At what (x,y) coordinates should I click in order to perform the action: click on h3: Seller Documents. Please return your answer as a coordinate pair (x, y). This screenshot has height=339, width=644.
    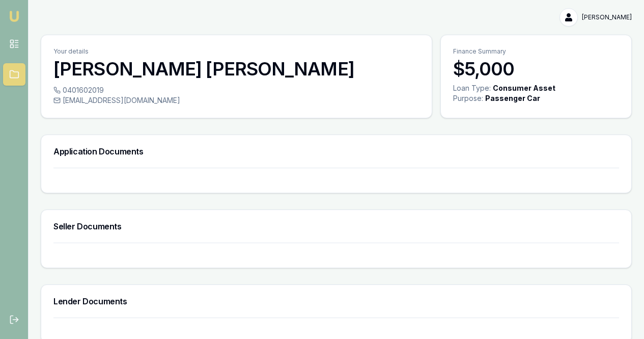
    Looking at the image, I should click on (336, 226).